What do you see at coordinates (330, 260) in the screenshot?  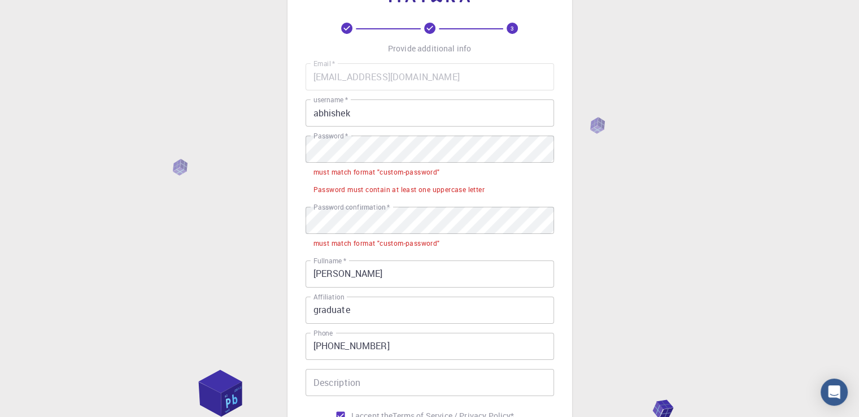 I see `label: Fullname` at bounding box center [330, 260].